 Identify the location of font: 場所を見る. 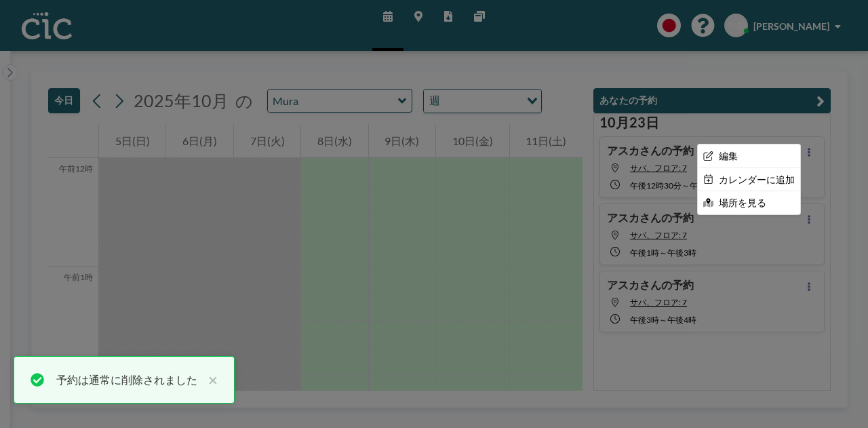
(743, 202).